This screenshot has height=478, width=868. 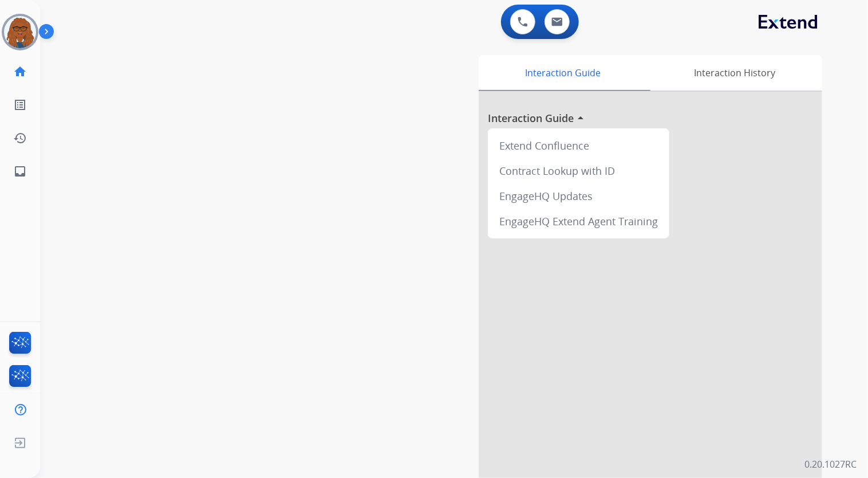 I want to click on mat-icon: list_alt, so click(x=20, y=105).